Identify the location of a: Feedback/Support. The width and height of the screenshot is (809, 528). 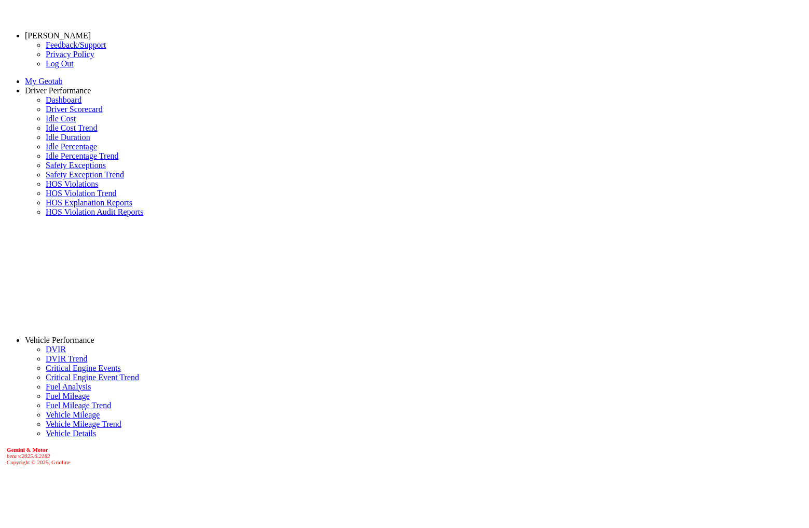
(76, 45).